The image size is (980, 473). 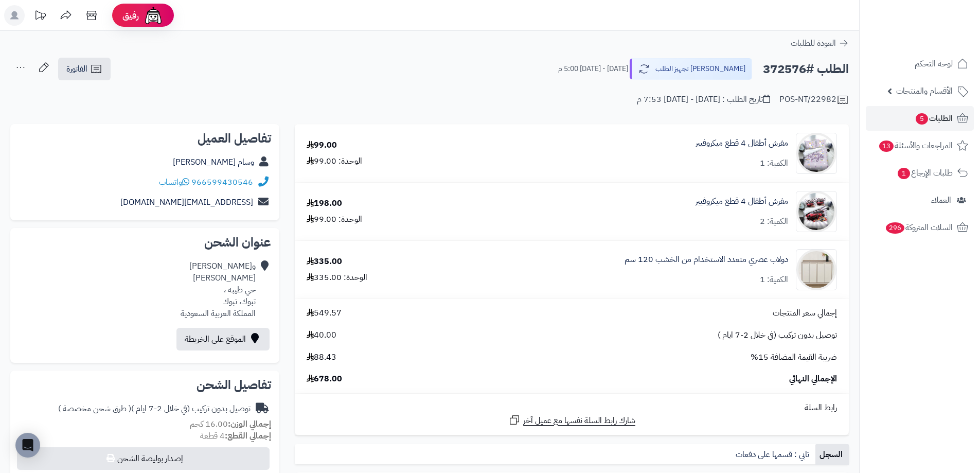 I want to click on a: طلبات الإرجاع1, so click(x=920, y=173).